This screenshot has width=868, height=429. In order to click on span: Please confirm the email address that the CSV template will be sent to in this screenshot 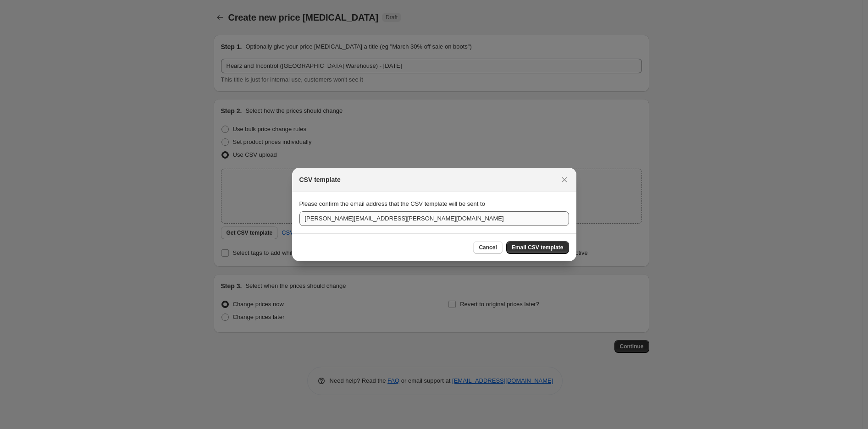, I will do `click(392, 203)`.